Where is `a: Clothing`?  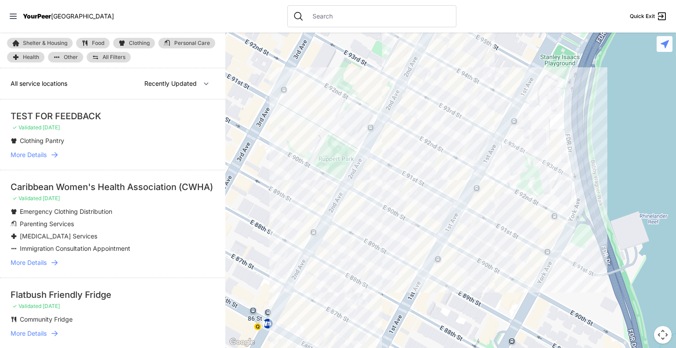
a: Clothing is located at coordinates (134, 43).